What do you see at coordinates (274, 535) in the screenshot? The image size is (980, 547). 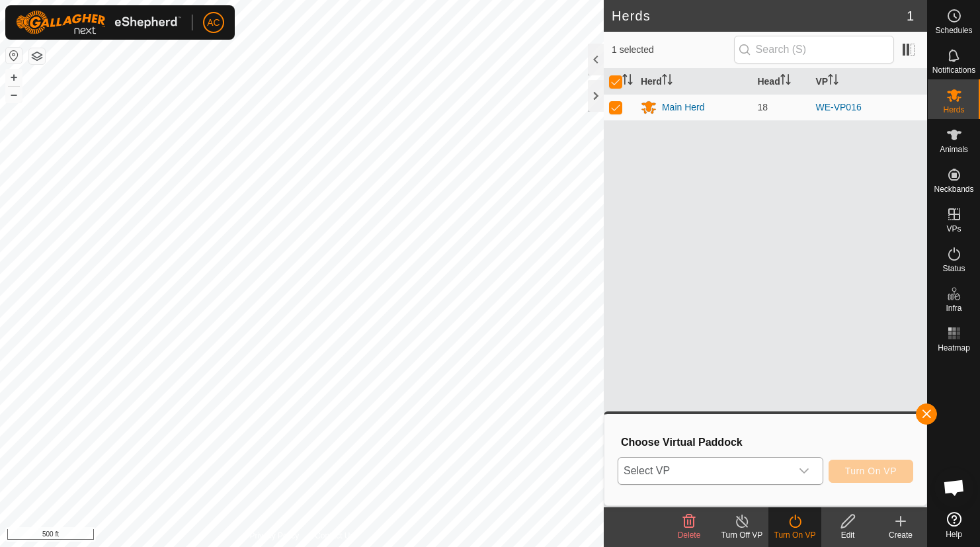 I see `a: Privacy Policy` at bounding box center [274, 535].